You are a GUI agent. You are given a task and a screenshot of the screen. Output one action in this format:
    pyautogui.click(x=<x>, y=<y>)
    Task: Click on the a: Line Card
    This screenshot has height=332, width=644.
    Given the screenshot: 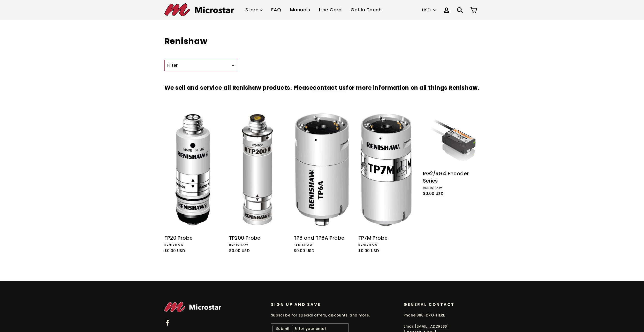 What is the action you would take?
    pyautogui.click(x=331, y=10)
    